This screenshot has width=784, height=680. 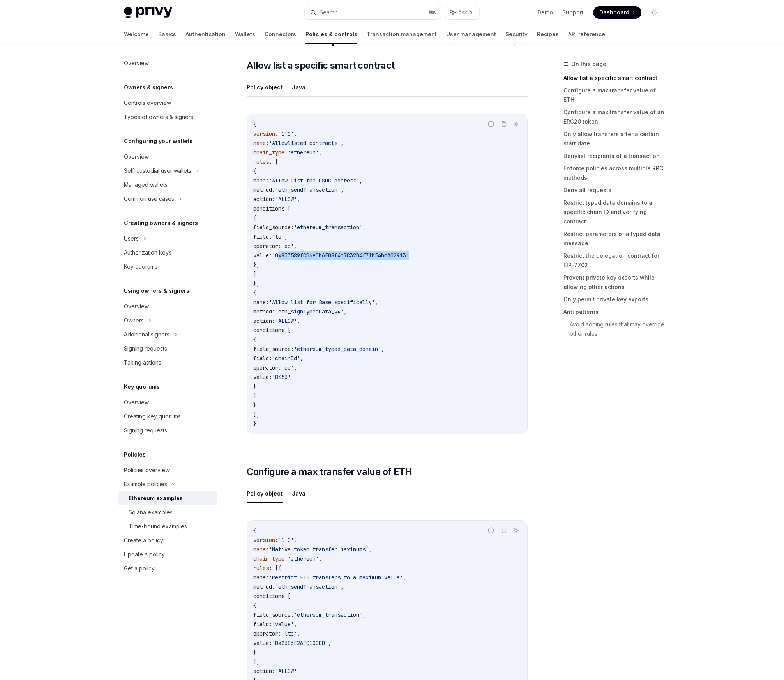 What do you see at coordinates (139, 568) in the screenshot?
I see `div: Get a policy` at bounding box center [139, 568].